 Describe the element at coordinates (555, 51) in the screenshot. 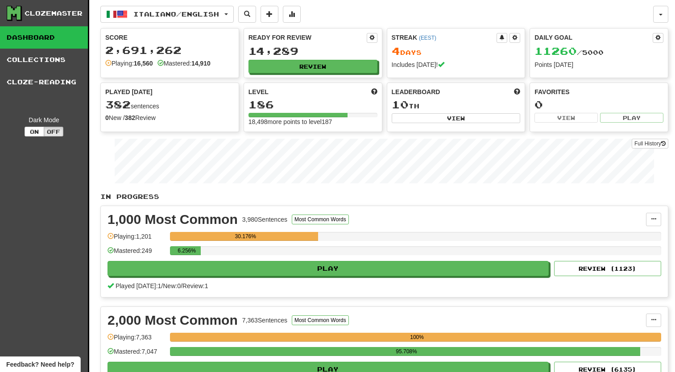

I see `span: 11260` at that location.